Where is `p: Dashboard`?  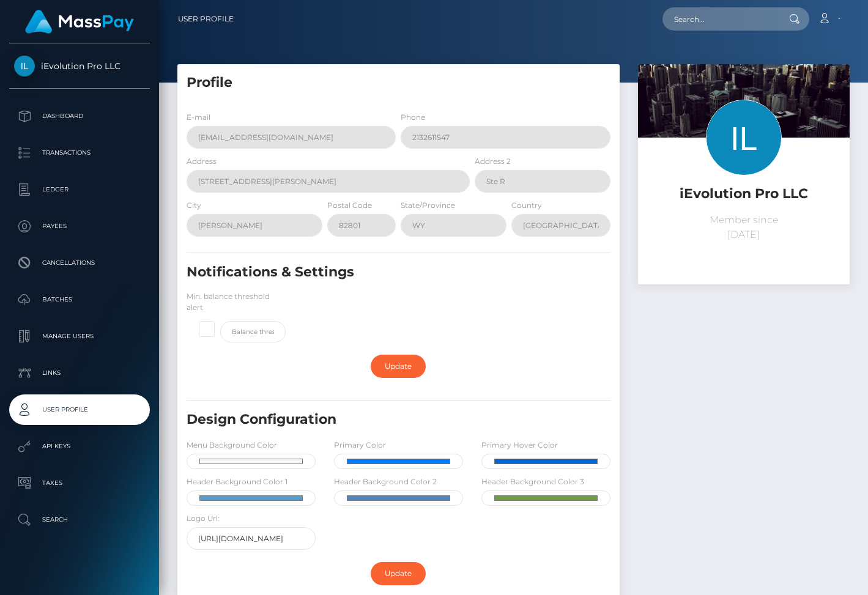
p: Dashboard is located at coordinates (79, 116).